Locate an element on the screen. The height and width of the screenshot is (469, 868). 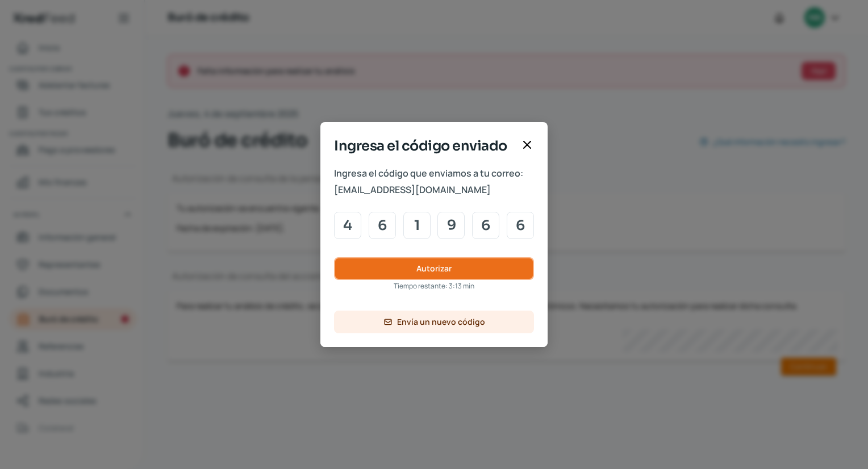
span: Ingresa el código enviado is located at coordinates (425, 146).